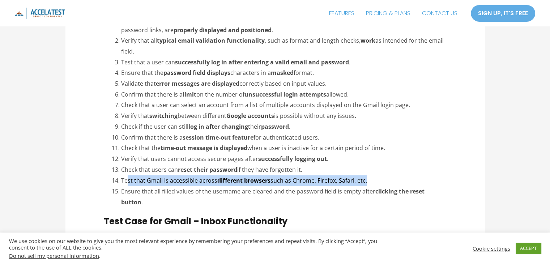  I want to click on li: Test that Gmail is accessible across such as Chrome, Firefox, Safari, etc., so click(284, 181).